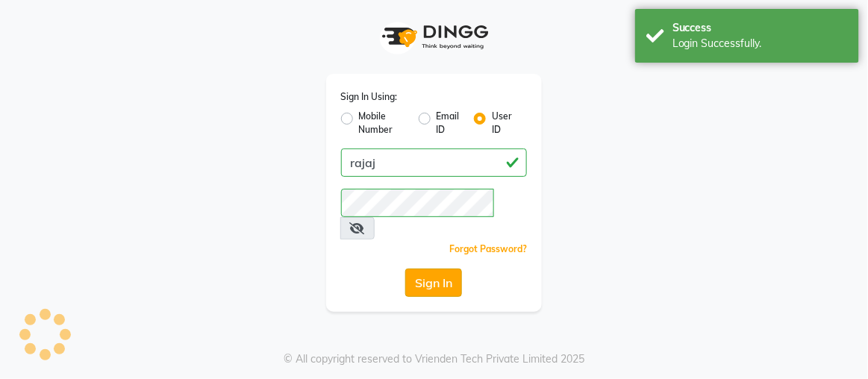 Image resolution: width=868 pixels, height=379 pixels. I want to click on label: Sign In Using:, so click(369, 97).